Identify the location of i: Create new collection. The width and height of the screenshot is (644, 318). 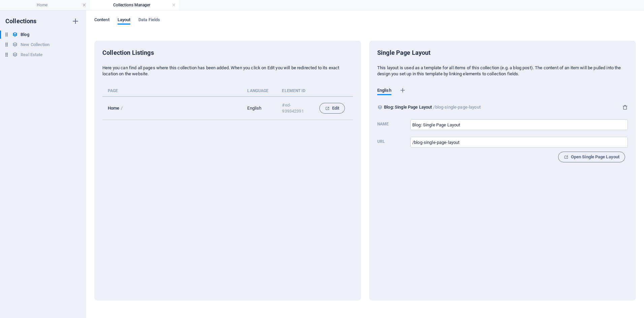
(76, 21).